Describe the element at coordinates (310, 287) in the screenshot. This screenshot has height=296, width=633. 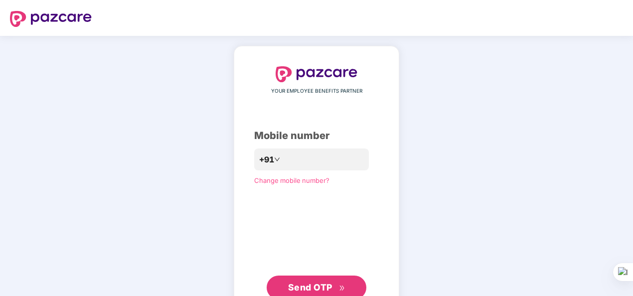
I see `span: Send OTP` at that location.